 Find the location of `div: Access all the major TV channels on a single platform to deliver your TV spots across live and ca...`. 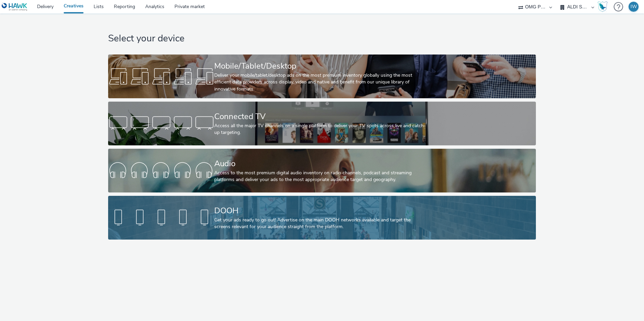

div: Access all the major TV channels on a single platform to deliver your TV spots across live and ca... is located at coordinates (320, 129).